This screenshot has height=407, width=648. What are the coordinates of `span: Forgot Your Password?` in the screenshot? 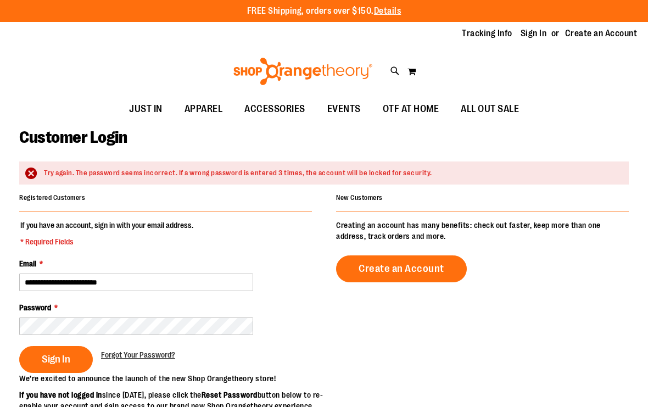 It's located at (138, 355).